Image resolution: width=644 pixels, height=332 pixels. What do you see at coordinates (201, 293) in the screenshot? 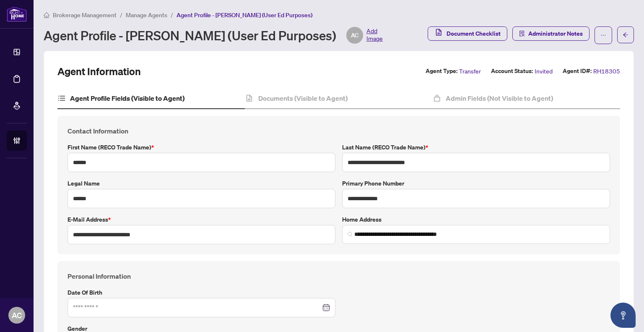
I see `label: Date of Birth` at bounding box center [201, 293].